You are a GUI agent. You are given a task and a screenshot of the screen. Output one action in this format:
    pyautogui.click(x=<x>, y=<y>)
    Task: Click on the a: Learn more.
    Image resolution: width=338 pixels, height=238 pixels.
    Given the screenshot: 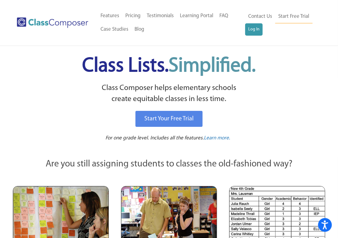 What is the action you would take?
    pyautogui.click(x=217, y=138)
    